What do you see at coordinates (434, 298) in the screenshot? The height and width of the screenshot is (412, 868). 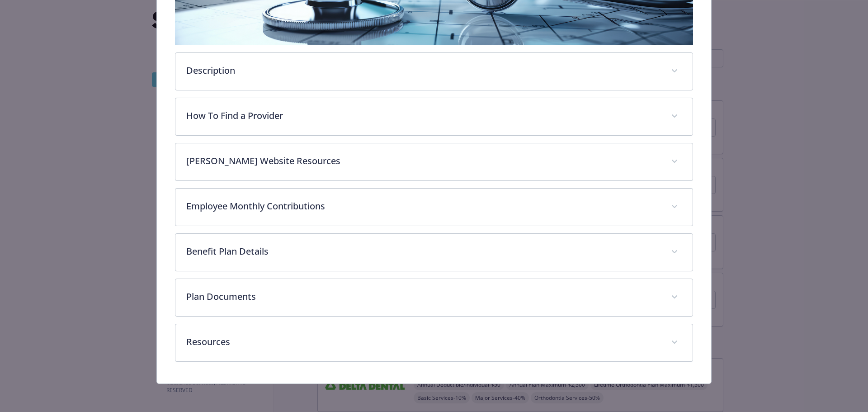 I see `div: Plan Documents` at bounding box center [434, 298].